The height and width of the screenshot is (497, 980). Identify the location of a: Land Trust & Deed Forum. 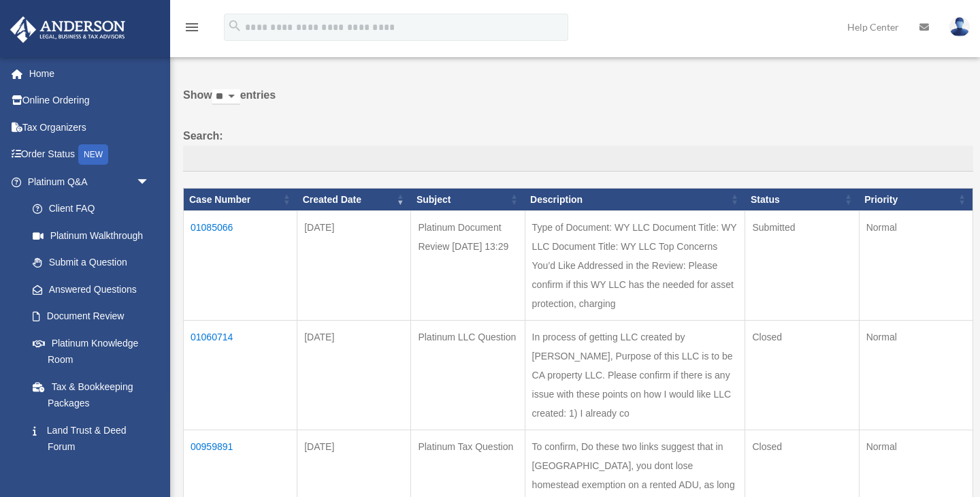
(91, 438).